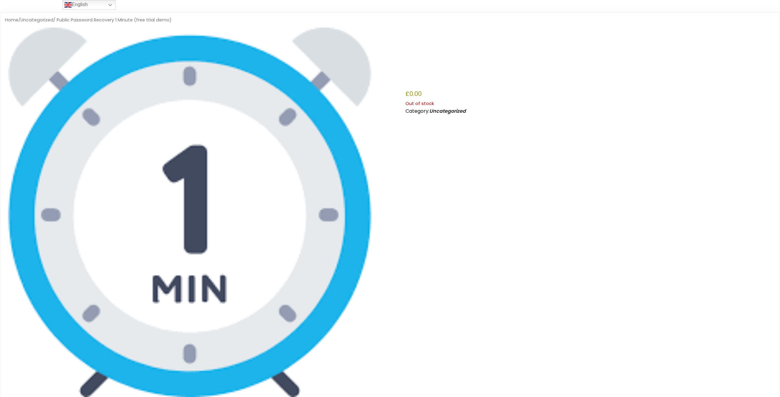 The width and height of the screenshot is (780, 397). I want to click on img: Public Password Recovery 1 Minute (free trial demo) - Image 2, so click(560, 212).